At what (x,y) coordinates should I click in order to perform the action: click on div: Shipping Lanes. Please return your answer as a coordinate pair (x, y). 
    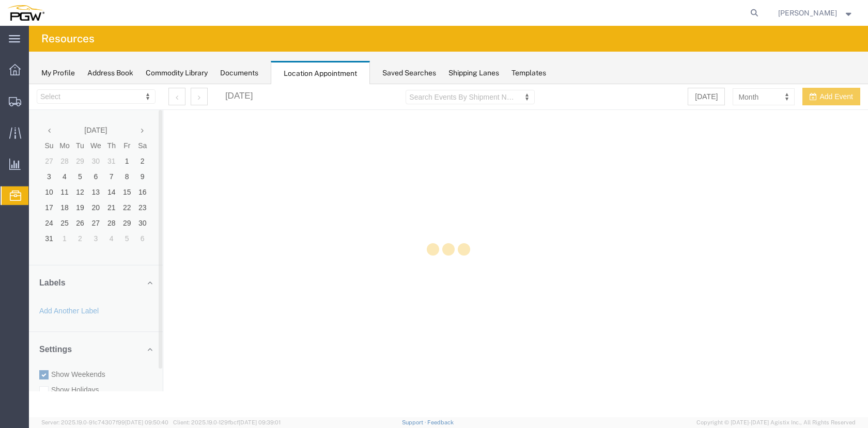
    Looking at the image, I should click on (474, 73).